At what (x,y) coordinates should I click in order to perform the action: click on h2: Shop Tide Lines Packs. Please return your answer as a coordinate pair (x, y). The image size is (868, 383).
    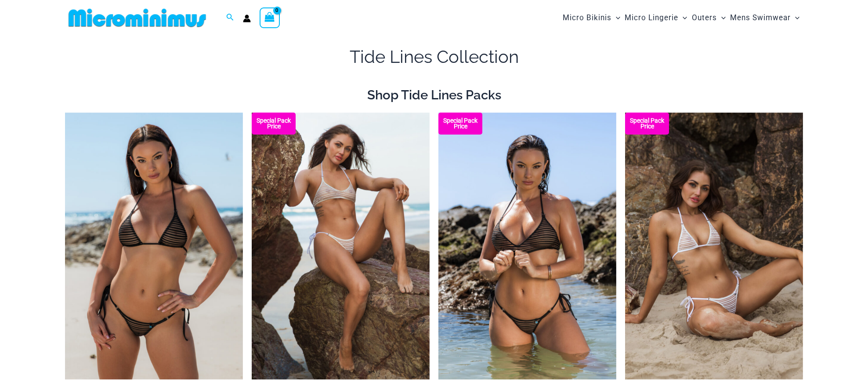
    Looking at the image, I should click on (434, 95).